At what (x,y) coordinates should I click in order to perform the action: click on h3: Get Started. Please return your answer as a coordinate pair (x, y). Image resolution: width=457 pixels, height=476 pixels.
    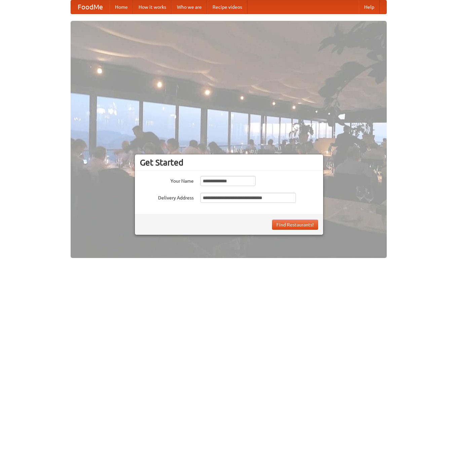
    Looking at the image, I should click on (229, 163).